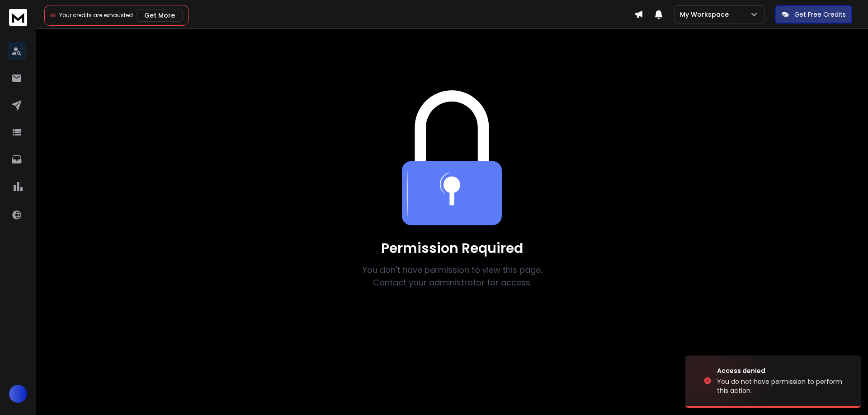 Image resolution: width=868 pixels, height=415 pixels. What do you see at coordinates (96, 15) in the screenshot?
I see `span: Your credits are exhausted` at bounding box center [96, 15].